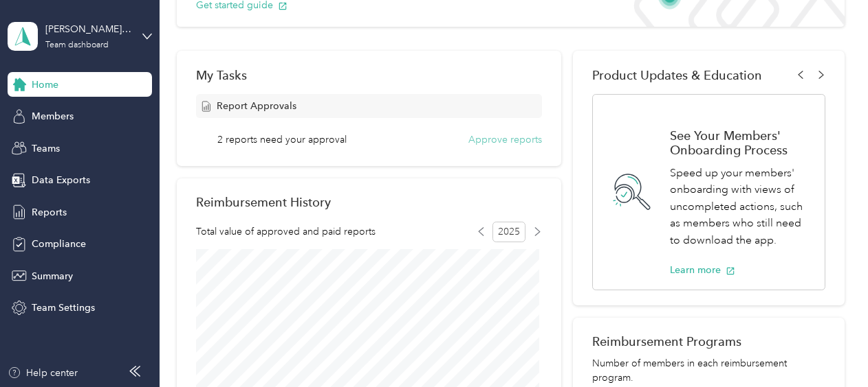 This screenshot has width=868, height=387. I want to click on h1: See Your Members' Onboarding Process, so click(739, 143).